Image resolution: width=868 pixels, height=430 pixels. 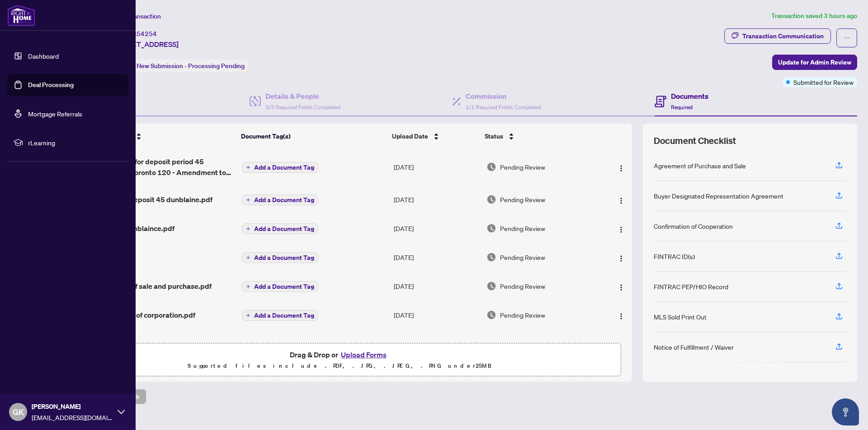 What do you see at coordinates (55, 113) in the screenshot?
I see `a: Mortgage Referrals` at bounding box center [55, 113].